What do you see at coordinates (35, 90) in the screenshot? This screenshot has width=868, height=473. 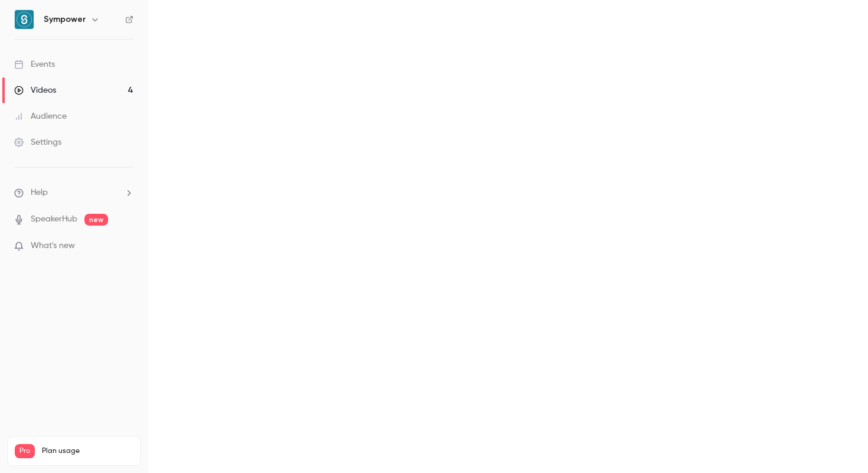 I see `div: Videos` at bounding box center [35, 90].